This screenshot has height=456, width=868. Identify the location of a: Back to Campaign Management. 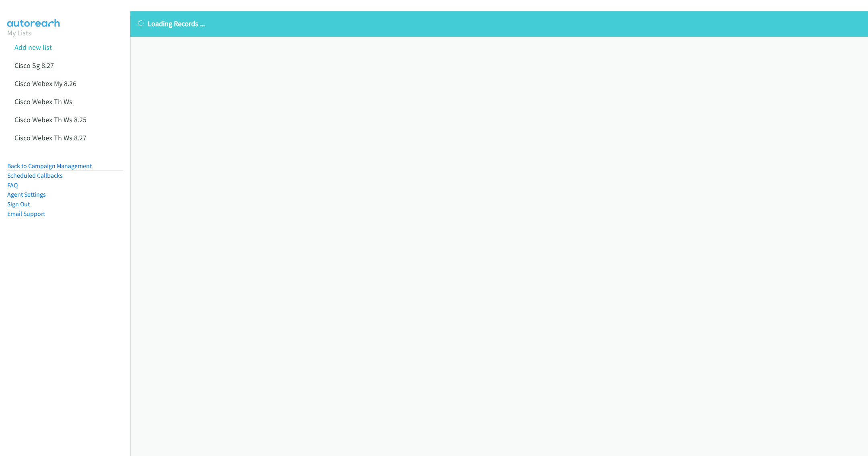
(49, 165).